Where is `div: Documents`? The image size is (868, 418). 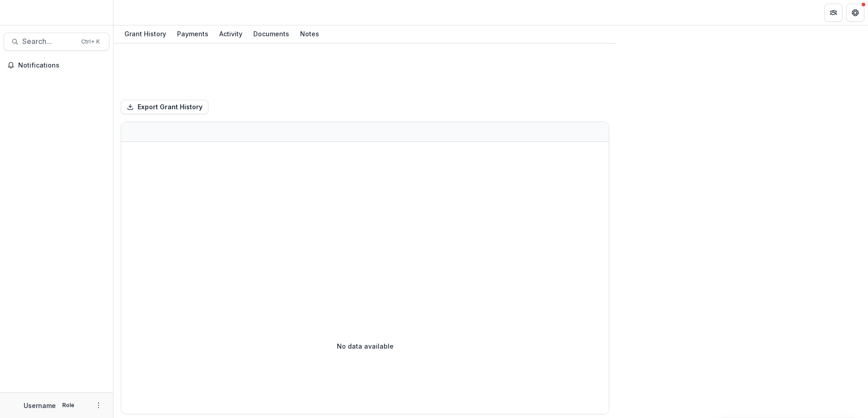 div: Documents is located at coordinates (271, 34).